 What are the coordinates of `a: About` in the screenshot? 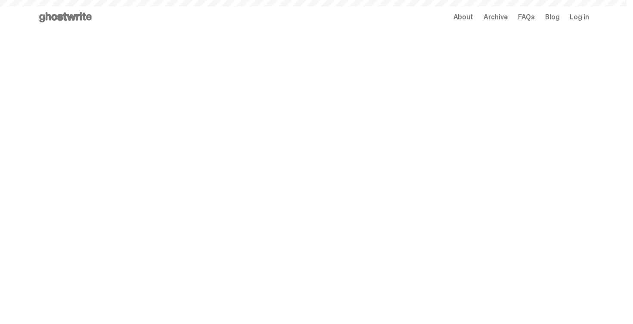 It's located at (463, 17).